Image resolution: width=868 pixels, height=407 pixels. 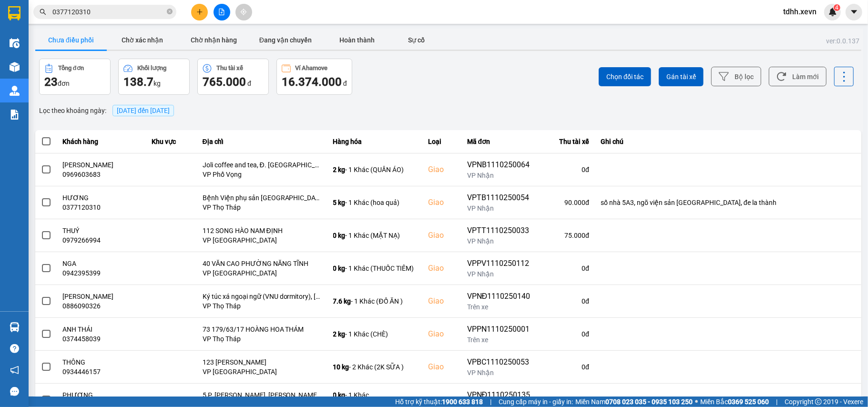 What do you see at coordinates (375, 235) in the screenshot?
I see `div: - 1 Khác (MẶT NẠ)` at bounding box center [375, 235].